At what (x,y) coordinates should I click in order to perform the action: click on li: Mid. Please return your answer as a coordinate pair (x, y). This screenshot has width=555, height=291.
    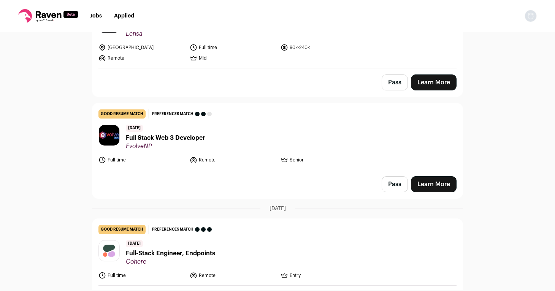
    Looking at the image, I should click on (233, 58).